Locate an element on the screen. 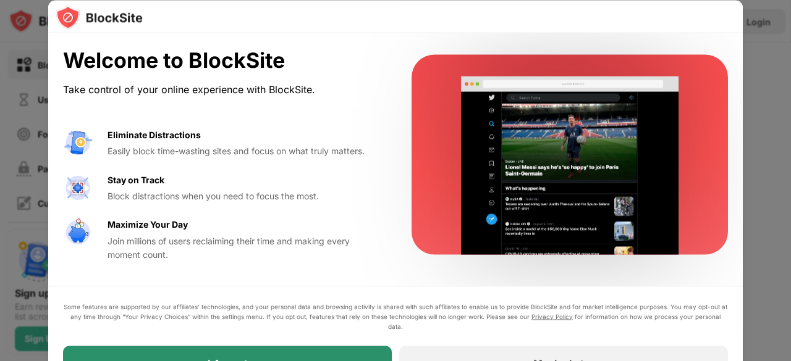 Image resolution: width=791 pixels, height=361 pixels. div: Stay on Track is located at coordinates (136, 180).